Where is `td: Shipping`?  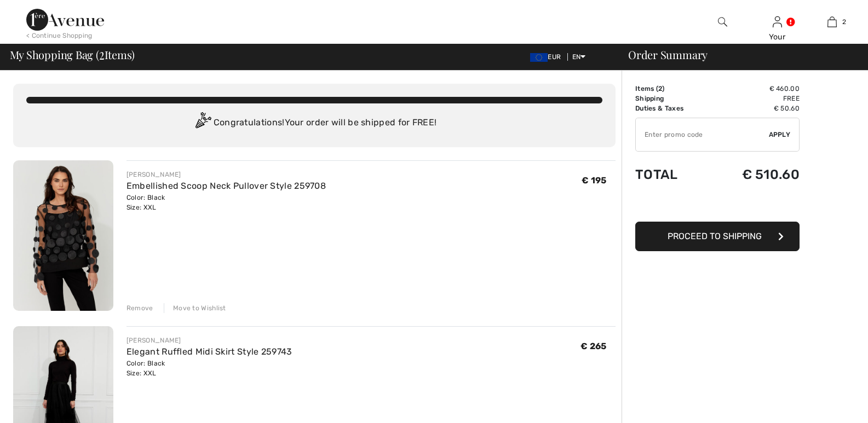
td: Shipping is located at coordinates (673, 98).